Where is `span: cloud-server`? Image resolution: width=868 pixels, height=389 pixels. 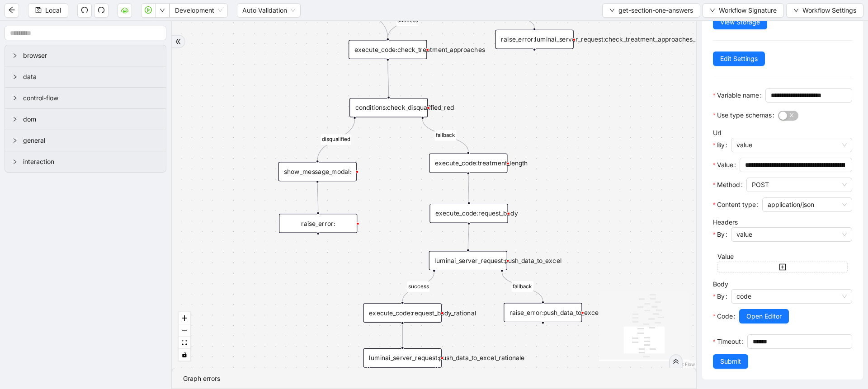 span: cloud-server is located at coordinates (124, 10).